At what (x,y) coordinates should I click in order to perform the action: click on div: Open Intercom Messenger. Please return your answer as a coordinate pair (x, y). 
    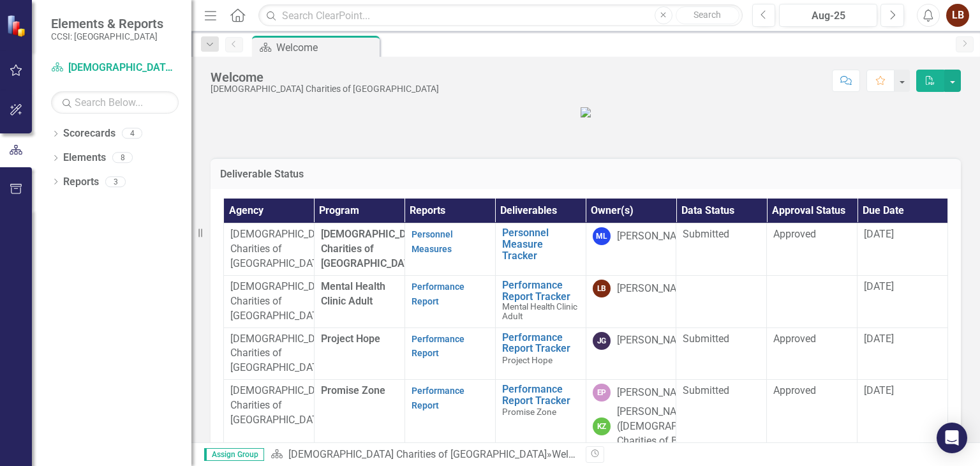
    Looking at the image, I should click on (952, 438).